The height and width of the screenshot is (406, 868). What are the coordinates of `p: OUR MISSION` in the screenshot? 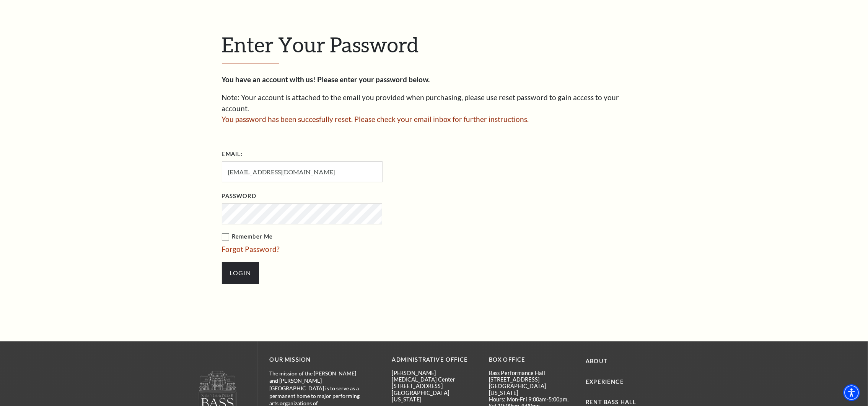 It's located at (317, 360).